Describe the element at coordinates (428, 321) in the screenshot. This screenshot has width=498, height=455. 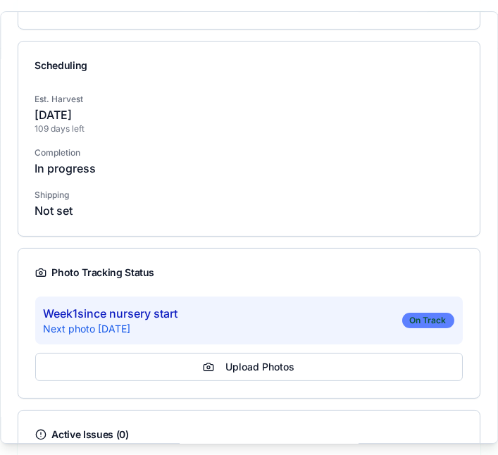
I see `div: On Track` at that location.